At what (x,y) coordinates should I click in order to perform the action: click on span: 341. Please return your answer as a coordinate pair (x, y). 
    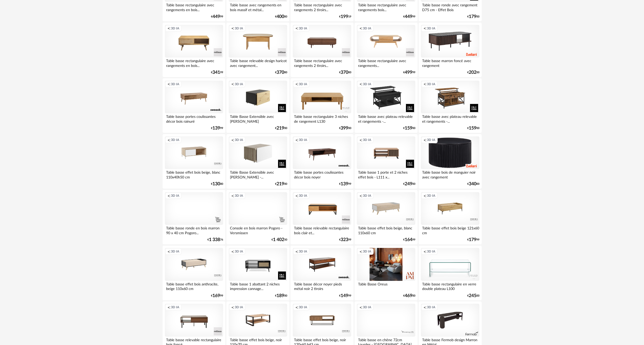
    Looking at the image, I should click on (216, 72).